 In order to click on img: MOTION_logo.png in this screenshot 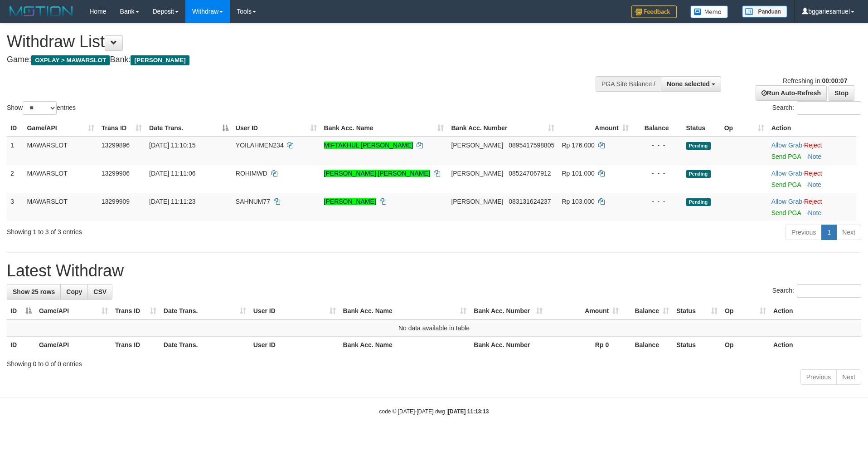, I will do `click(41, 11)`.